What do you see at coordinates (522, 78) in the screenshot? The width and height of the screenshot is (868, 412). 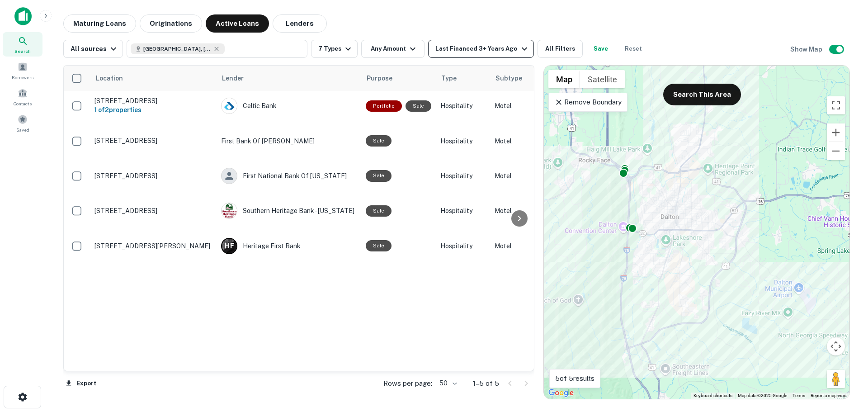 I see `th: Subtype` at bounding box center [522, 78].